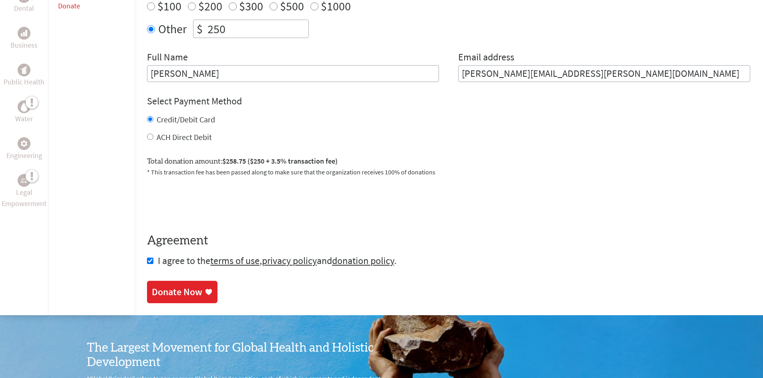 The width and height of the screenshot is (763, 378). I want to click on a: terms of use, so click(235, 261).